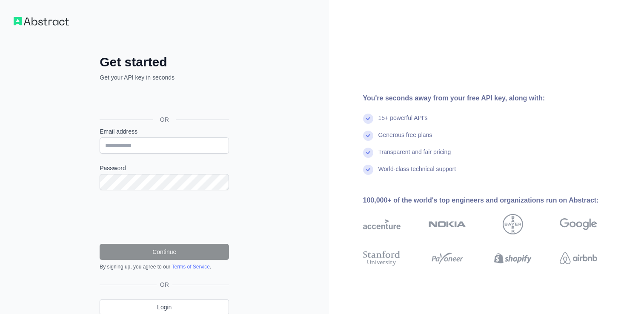 This screenshot has height=314, width=644. I want to click on div: World-class technical support, so click(417, 173).